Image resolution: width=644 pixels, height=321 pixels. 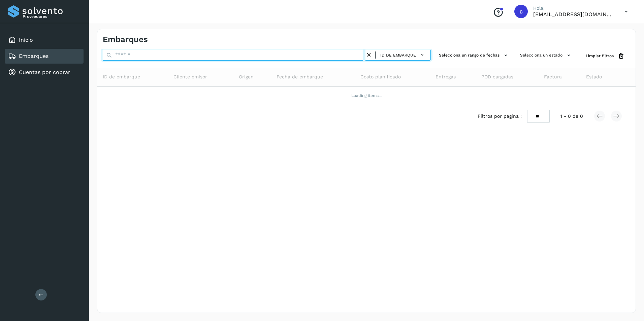 I want to click on span: Cliente emisor, so click(x=190, y=76).